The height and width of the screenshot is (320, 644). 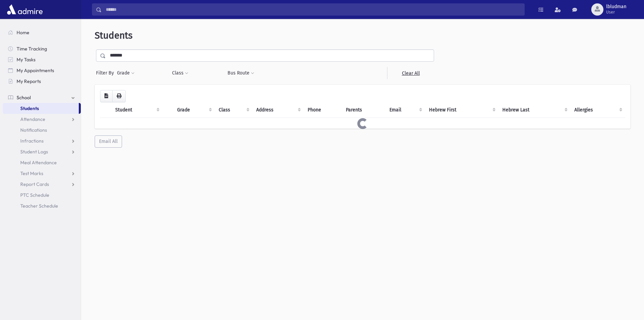 What do you see at coordinates (38, 162) in the screenshot?
I see `span: Meal Attendance` at bounding box center [38, 162].